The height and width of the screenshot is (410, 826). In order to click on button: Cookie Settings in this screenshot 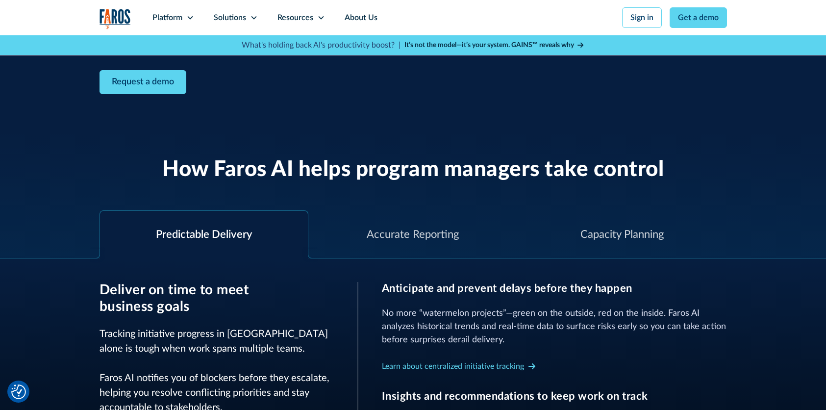, I will do `click(19, 391)`.